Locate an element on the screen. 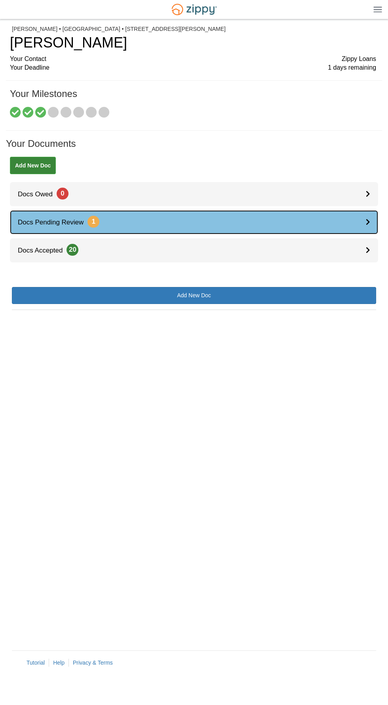 The image size is (388, 705). span: 0 is located at coordinates (63, 194).